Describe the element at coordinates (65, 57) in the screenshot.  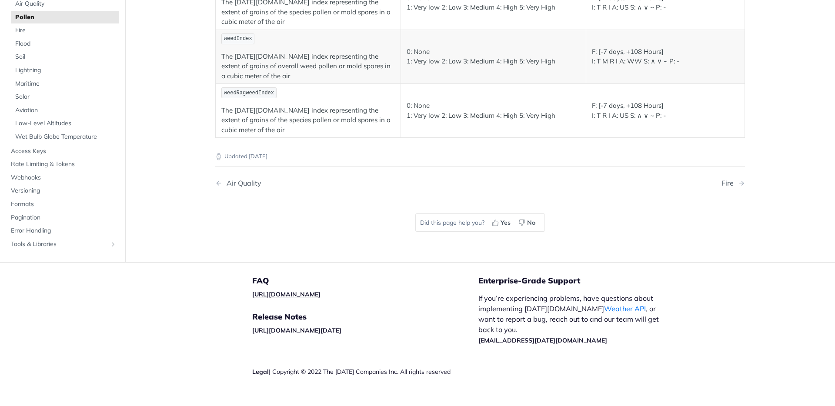
I see `a: Soil` at that location.